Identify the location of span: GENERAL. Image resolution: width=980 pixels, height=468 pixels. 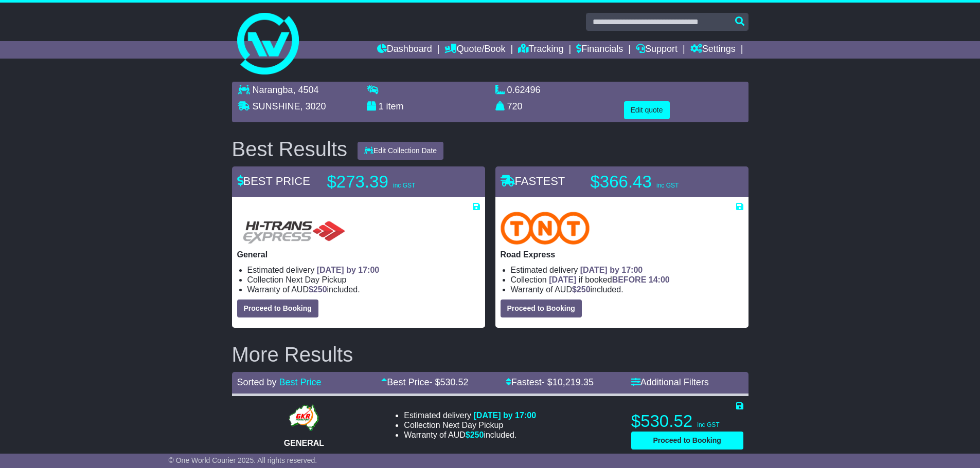
(304, 443).